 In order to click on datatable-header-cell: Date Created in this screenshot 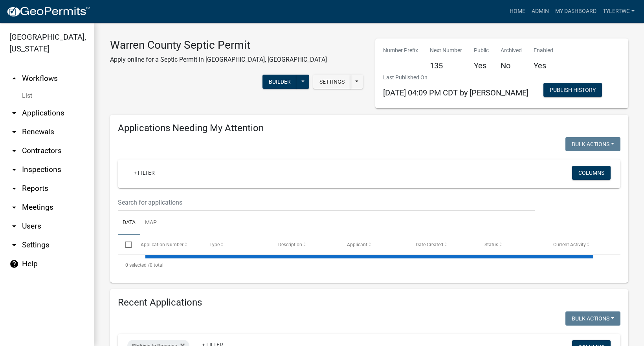, I will do `click(442, 245)`.